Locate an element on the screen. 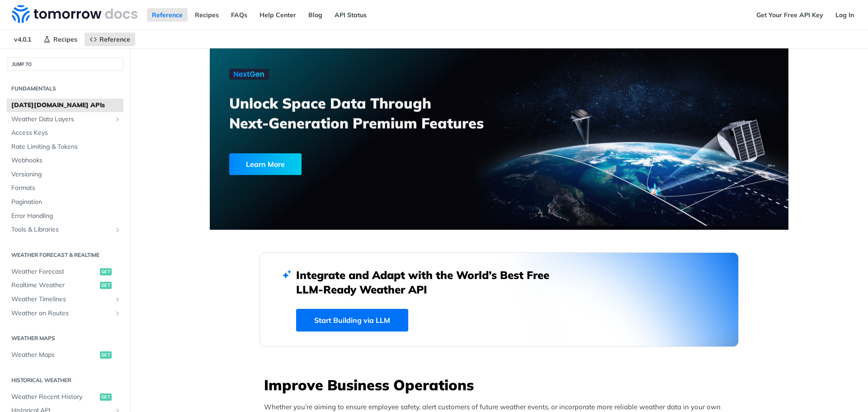  h2: Weather Maps is located at coordinates (65, 339).